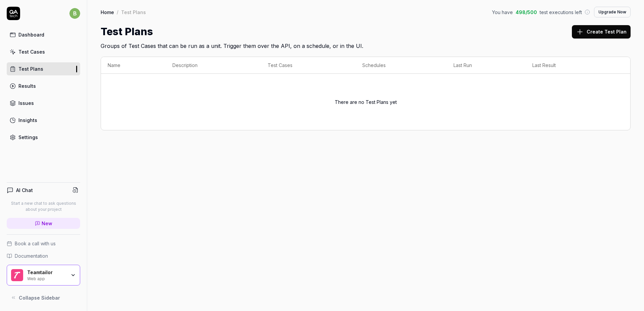 The width and height of the screenshot is (644, 311). I want to click on span: New, so click(47, 224).